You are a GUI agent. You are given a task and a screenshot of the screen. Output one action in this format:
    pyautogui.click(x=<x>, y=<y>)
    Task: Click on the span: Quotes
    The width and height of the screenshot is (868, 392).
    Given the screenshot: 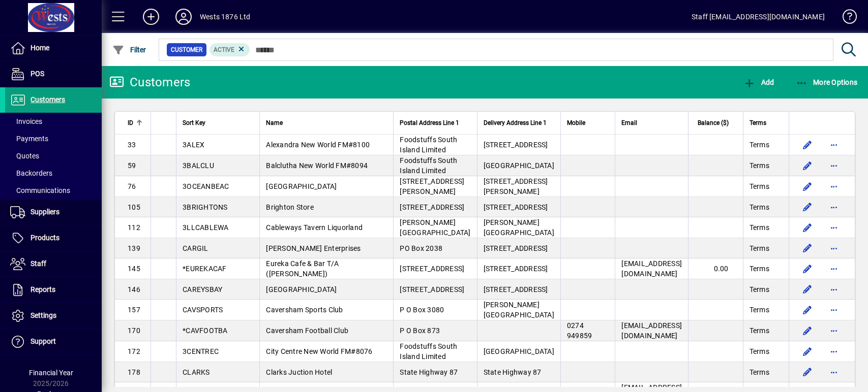 What is the action you would take?
    pyautogui.click(x=24, y=156)
    